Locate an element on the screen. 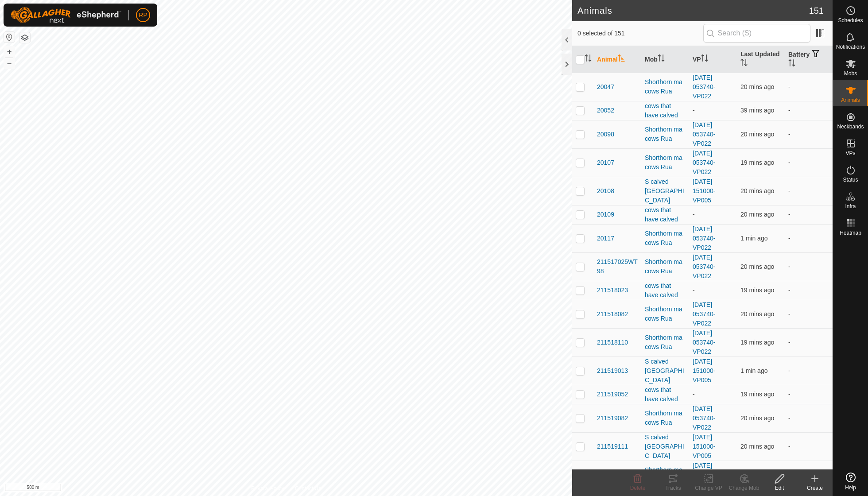  span: 11 Sep 2025 at 8:03 PM is located at coordinates (754, 370).